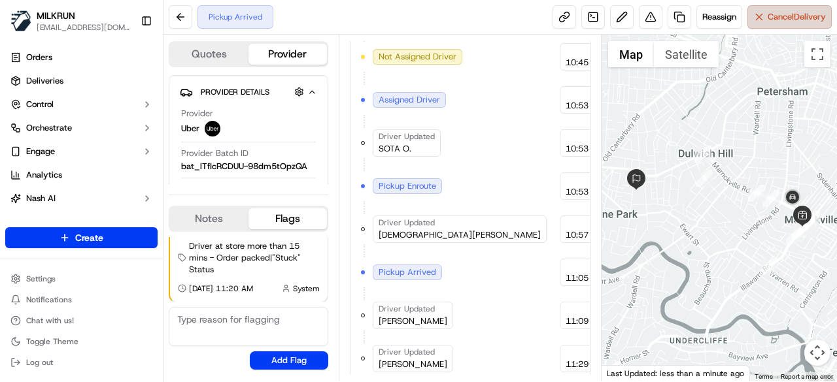 The height and width of the screenshot is (382, 837). What do you see at coordinates (288, 219) in the screenshot?
I see `button: Flags` at bounding box center [288, 219].